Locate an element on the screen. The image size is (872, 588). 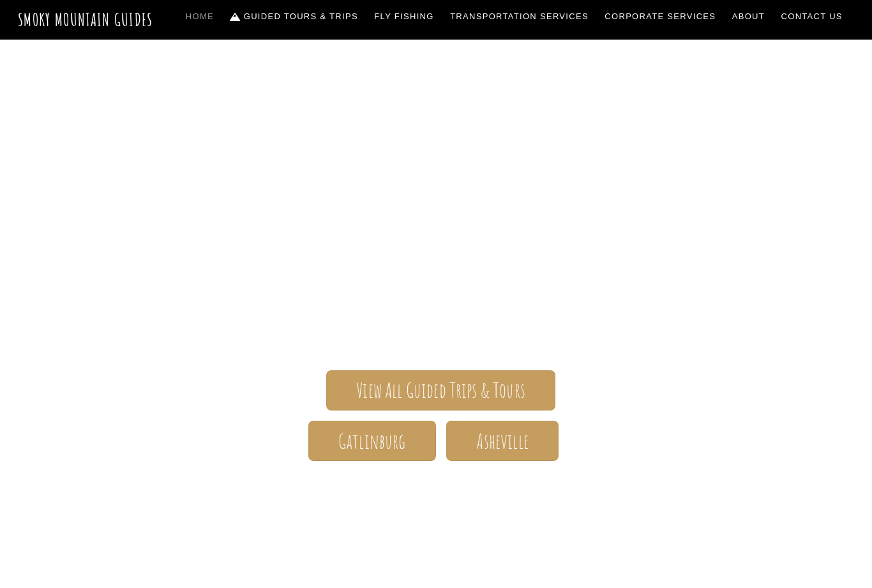
span: Asheville is located at coordinates (502, 442).